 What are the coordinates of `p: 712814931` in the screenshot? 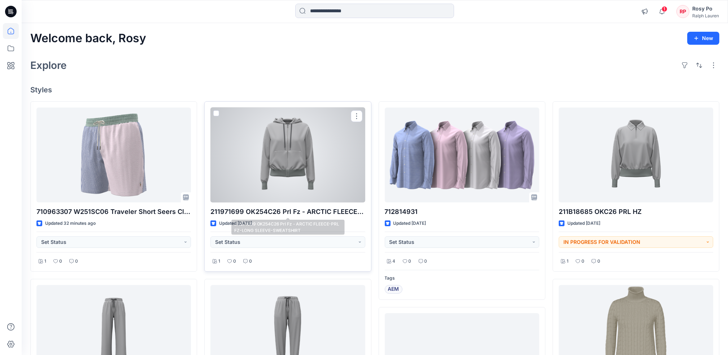 It's located at (462, 212).